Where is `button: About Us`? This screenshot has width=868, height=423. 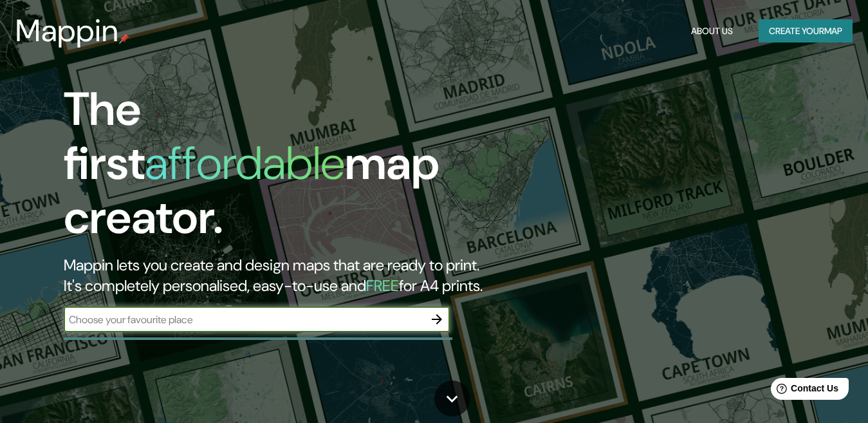
button: About Us is located at coordinates (712, 31).